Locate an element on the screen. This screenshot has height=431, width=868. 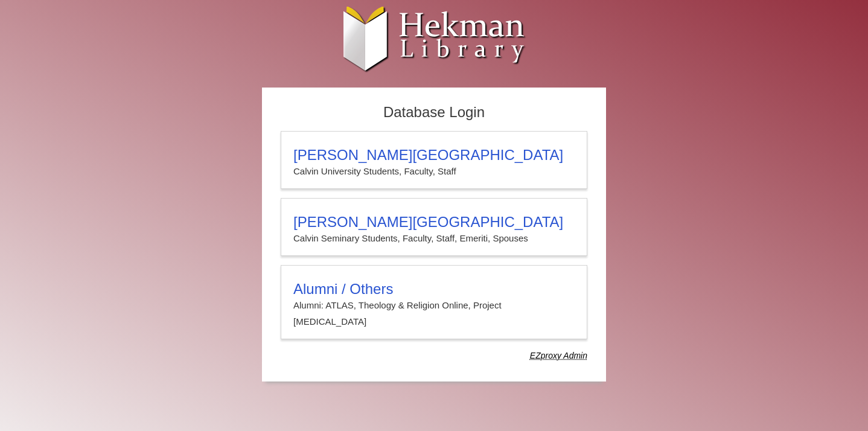
p: Calvin Seminary Students, Faculty, Staff, Emeriti, Spouses is located at coordinates (434, 239).